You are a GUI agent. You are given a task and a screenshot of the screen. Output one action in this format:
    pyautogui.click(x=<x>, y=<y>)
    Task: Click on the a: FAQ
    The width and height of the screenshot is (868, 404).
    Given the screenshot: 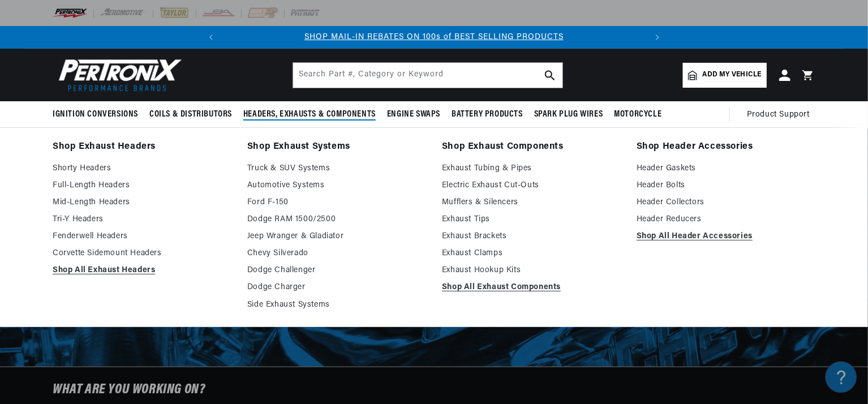 What is the action you would take?
    pyautogui.click(x=113, y=105)
    